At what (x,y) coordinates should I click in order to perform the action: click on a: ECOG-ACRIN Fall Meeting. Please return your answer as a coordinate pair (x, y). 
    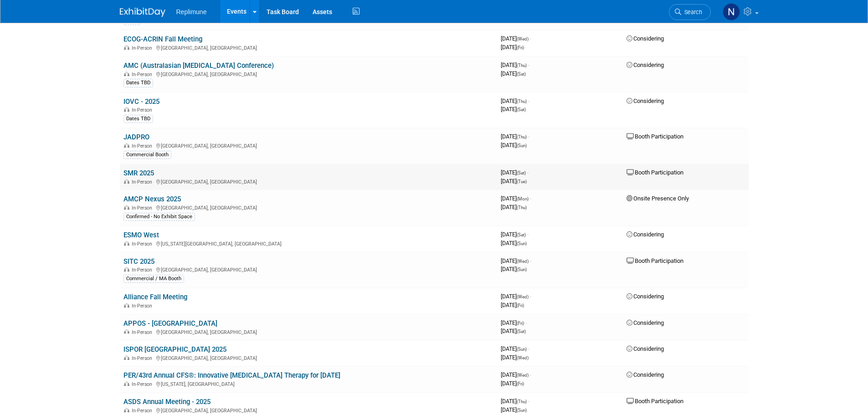
    Looking at the image, I should click on (163, 39).